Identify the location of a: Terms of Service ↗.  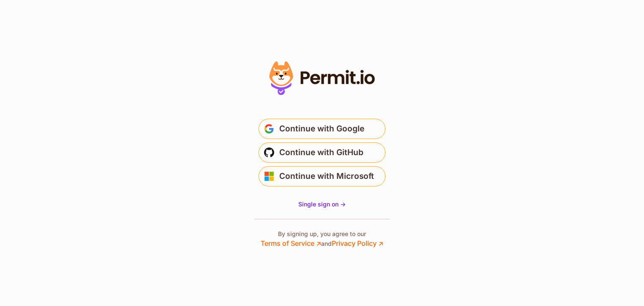
(291, 243).